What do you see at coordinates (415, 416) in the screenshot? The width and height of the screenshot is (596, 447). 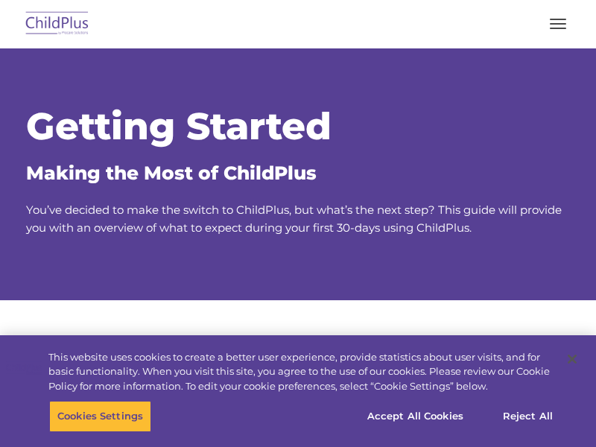 I see `button: Accept All Cookies` at bounding box center [415, 416].